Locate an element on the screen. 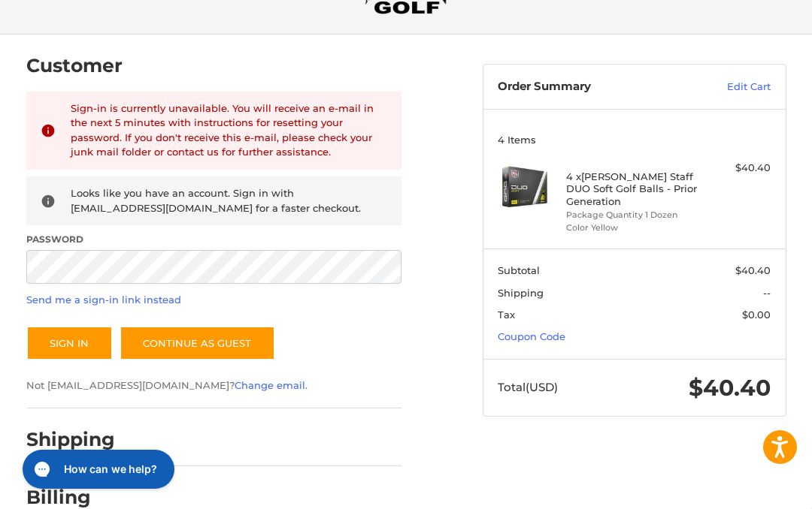 The image size is (812, 509). a: Change email is located at coordinates (269, 385).